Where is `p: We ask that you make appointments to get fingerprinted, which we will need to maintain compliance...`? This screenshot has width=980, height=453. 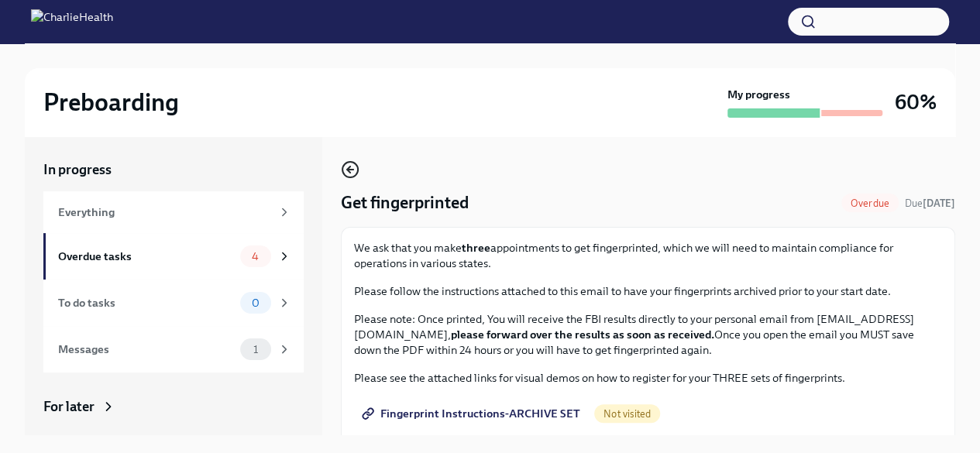
p: We ask that you make appointments to get fingerprinted, which we will need to maintain compliance... is located at coordinates (648, 255).